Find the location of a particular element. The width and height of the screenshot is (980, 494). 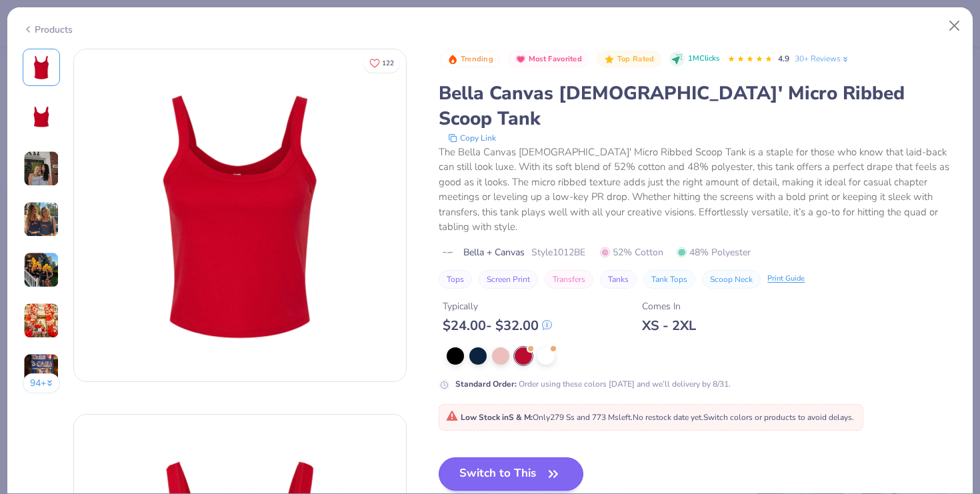

img: Top Rated sort is located at coordinates (609, 60).